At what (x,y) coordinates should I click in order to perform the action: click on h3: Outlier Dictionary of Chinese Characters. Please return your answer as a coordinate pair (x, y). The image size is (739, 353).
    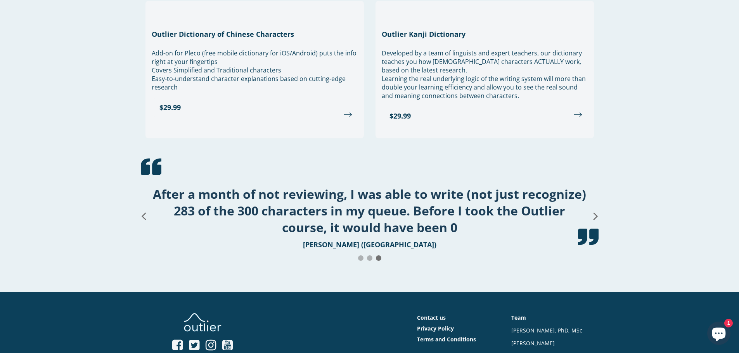
    Looking at the image, I should click on (254, 34).